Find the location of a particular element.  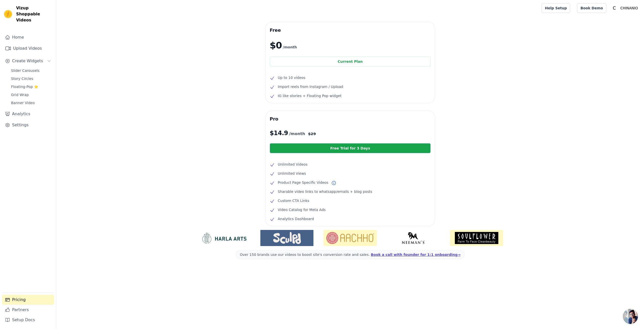

span: Banner Video is located at coordinates (23, 103).